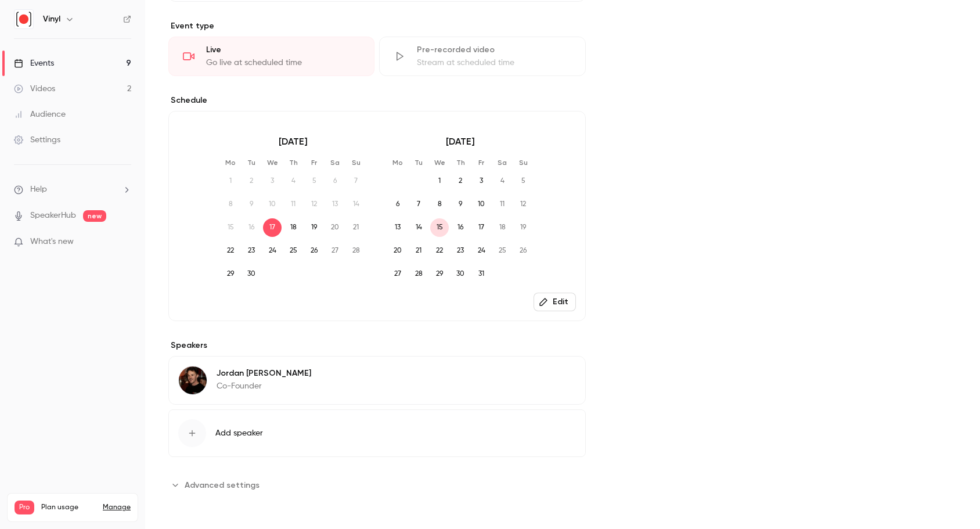 Image resolution: width=980 pixels, height=529 pixels. Describe the element at coordinates (481, 162) in the screenshot. I see `p: Fr` at that location.